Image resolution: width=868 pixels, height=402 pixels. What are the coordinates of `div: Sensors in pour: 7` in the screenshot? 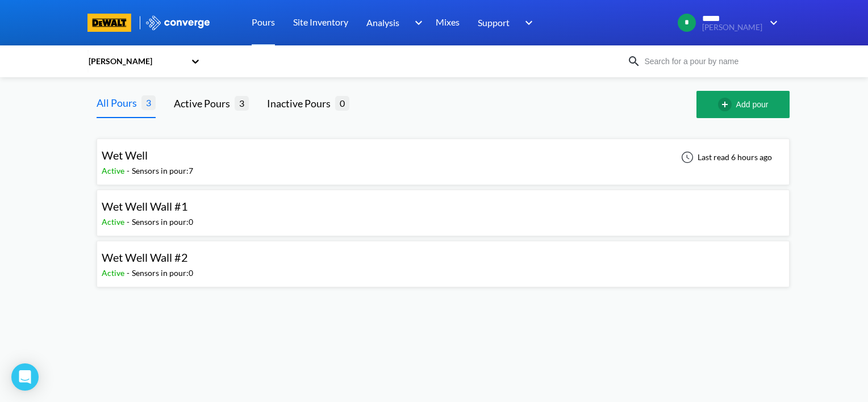 It's located at (162, 171).